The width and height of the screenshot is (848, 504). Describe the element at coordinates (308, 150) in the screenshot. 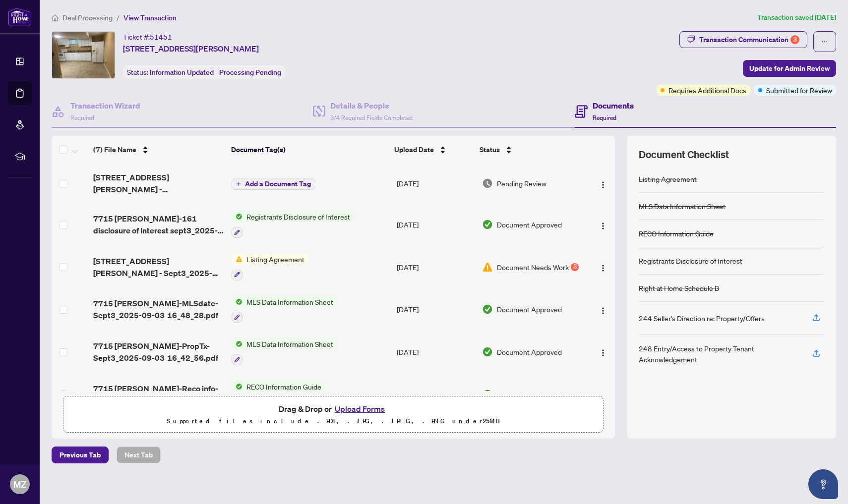

I see `th: Document Tag(s)` at that location.